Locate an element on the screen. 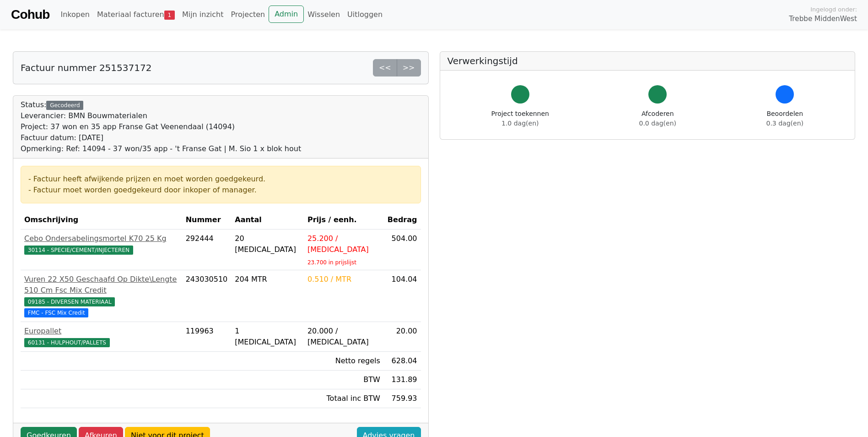 This screenshot has width=868, height=437. div: Cebo Ondersabelingsmortel K70 25 Kg is located at coordinates (101, 239).